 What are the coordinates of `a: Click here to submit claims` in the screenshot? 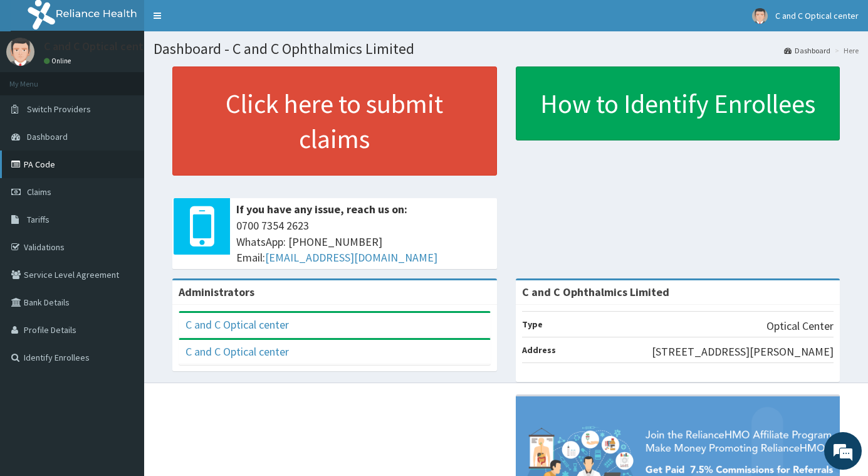 It's located at (335, 121).